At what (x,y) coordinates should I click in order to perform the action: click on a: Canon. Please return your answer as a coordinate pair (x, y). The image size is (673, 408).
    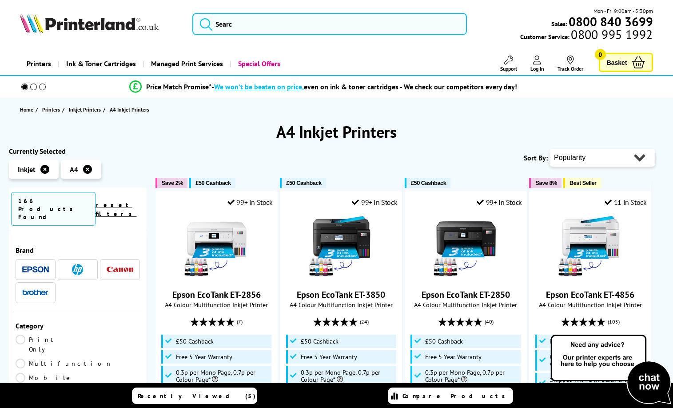
    Looking at the image, I should click on (120, 269).